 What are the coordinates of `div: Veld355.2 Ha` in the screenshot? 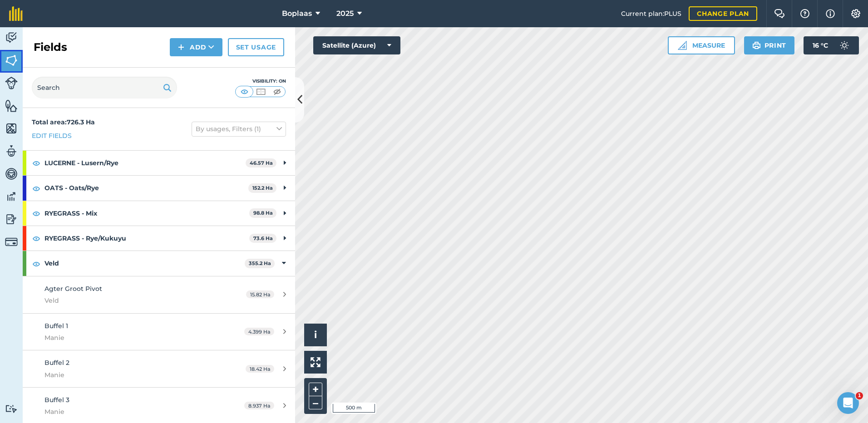 It's located at (159, 263).